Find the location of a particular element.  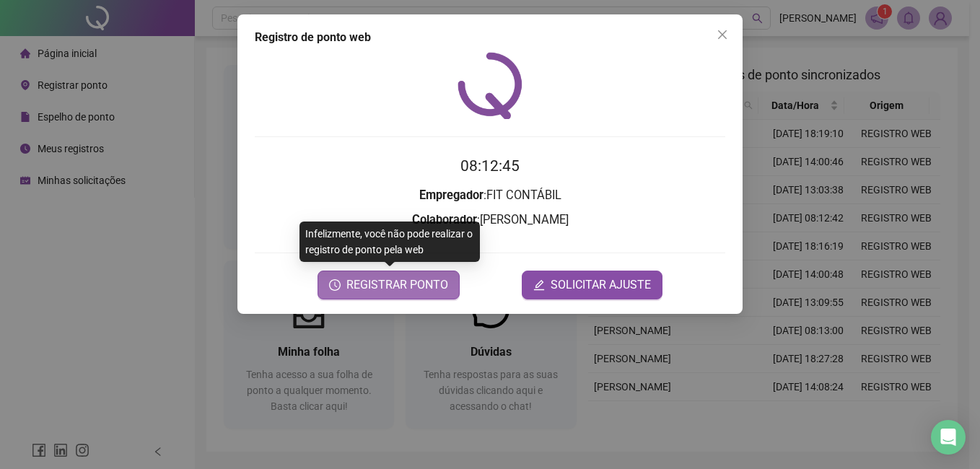

img: QRPoint is located at coordinates (490, 85).